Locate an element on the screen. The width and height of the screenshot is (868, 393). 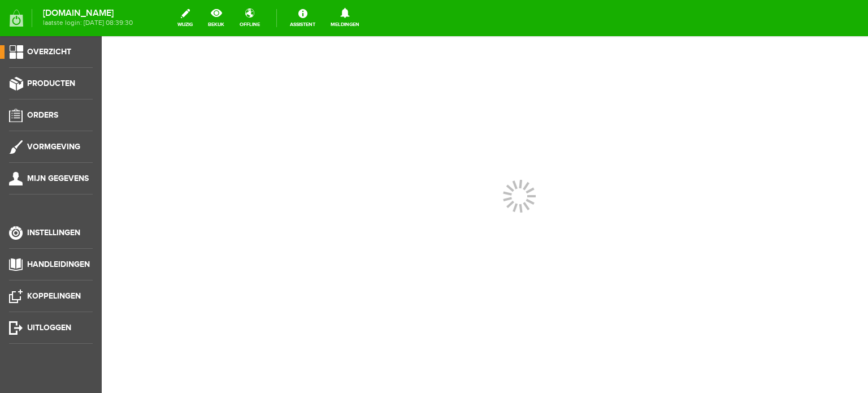
a: wijzig is located at coordinates (185, 18).